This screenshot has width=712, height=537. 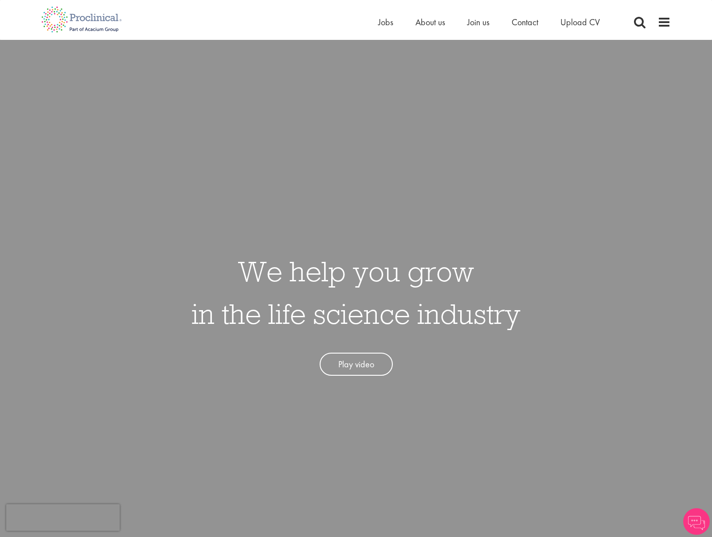 What do you see at coordinates (386, 22) in the screenshot?
I see `span: Jobs` at bounding box center [386, 22].